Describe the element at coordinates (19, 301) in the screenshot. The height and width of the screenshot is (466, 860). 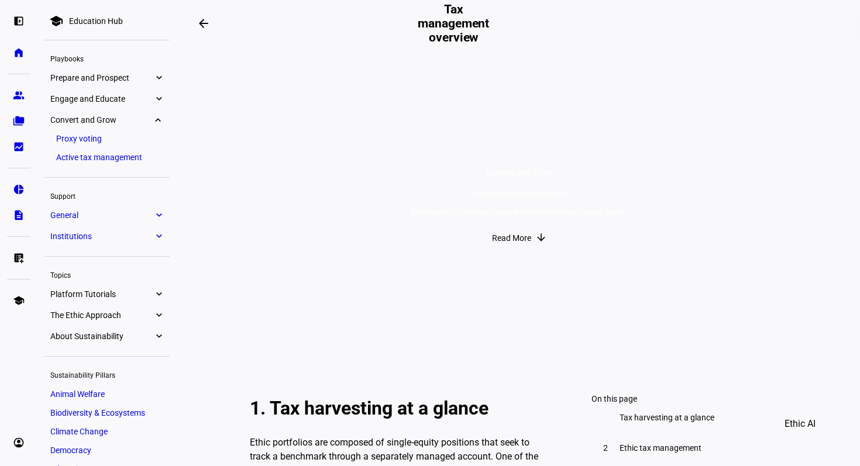
I see `eth-mat-symbol: school` at that location.